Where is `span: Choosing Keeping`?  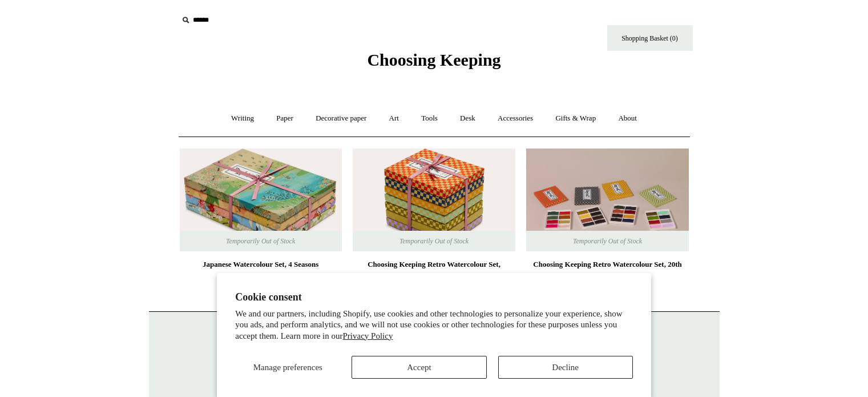 span: Choosing Keeping is located at coordinates (433, 59).